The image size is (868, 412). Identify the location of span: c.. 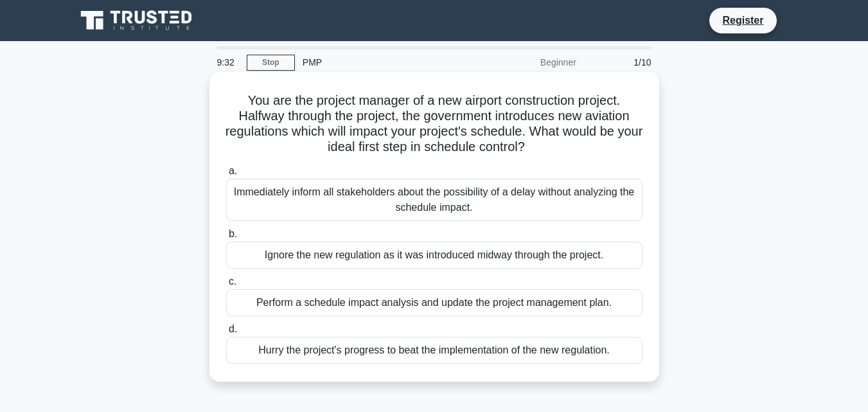
(233, 281).